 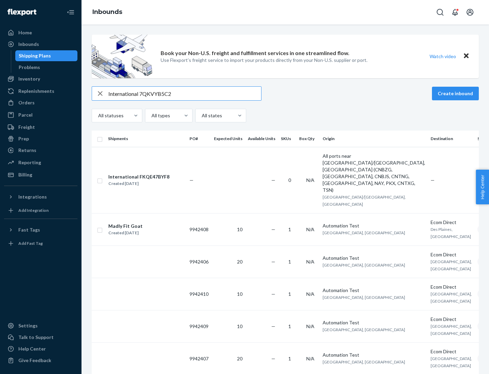 I want to click on input: All states, so click(x=201, y=115).